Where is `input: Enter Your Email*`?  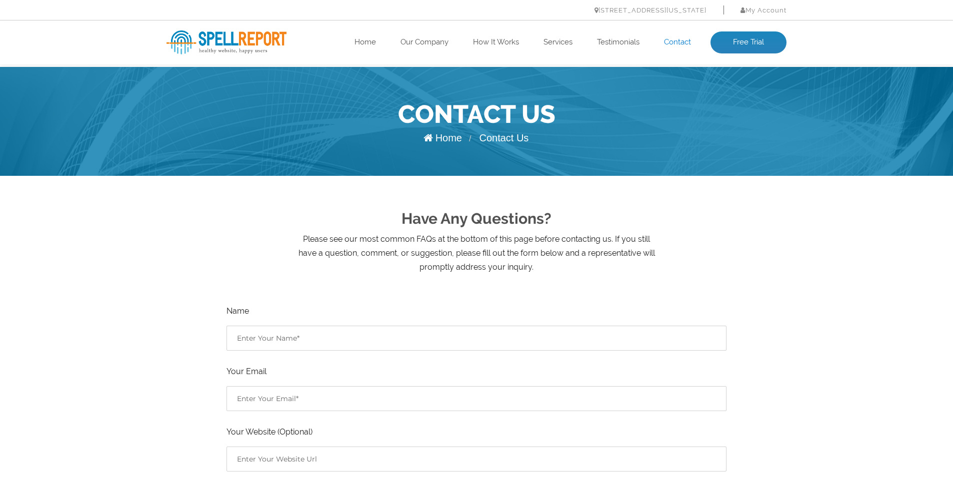
input: Enter Your Email* is located at coordinates (476, 399).